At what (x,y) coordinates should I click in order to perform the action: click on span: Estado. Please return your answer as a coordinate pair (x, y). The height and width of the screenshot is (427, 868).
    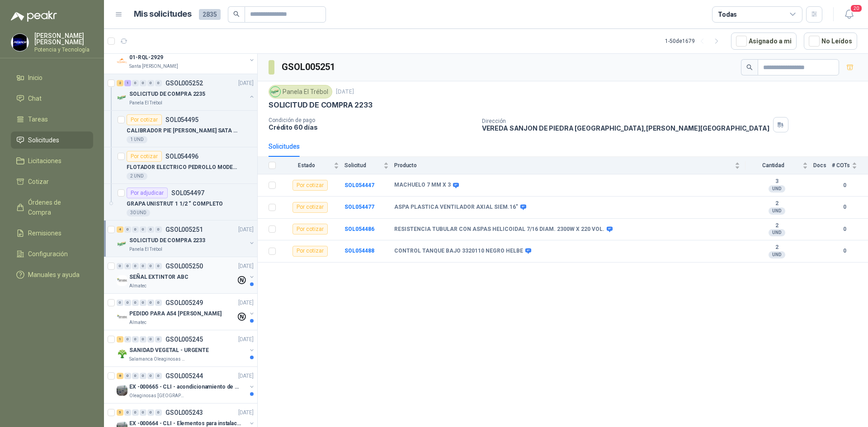
    Looking at the image, I should click on (307, 165).